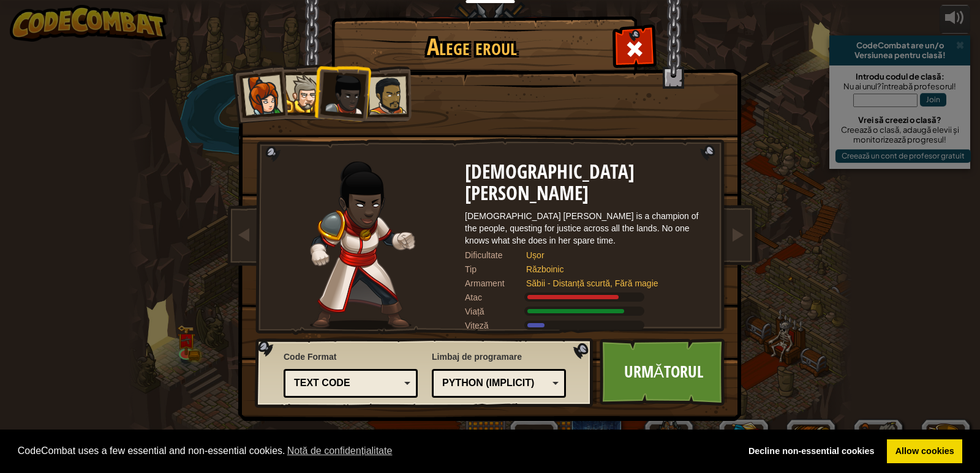 Image resolution: width=980 pixels, height=473 pixels. What do you see at coordinates (612, 255) in the screenshot?
I see `div: Ușor` at bounding box center [612, 255].